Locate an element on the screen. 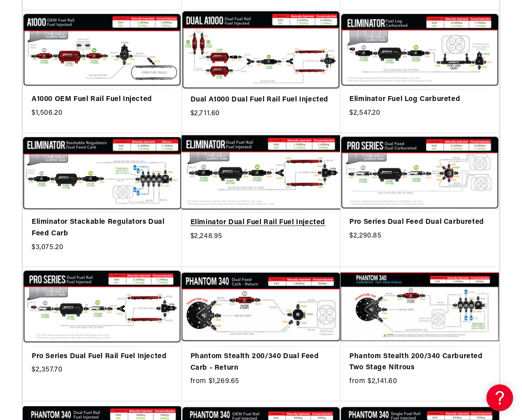  a: Phantom Stealth 200/340 Dual Feed Carb - Return is located at coordinates (261, 363).